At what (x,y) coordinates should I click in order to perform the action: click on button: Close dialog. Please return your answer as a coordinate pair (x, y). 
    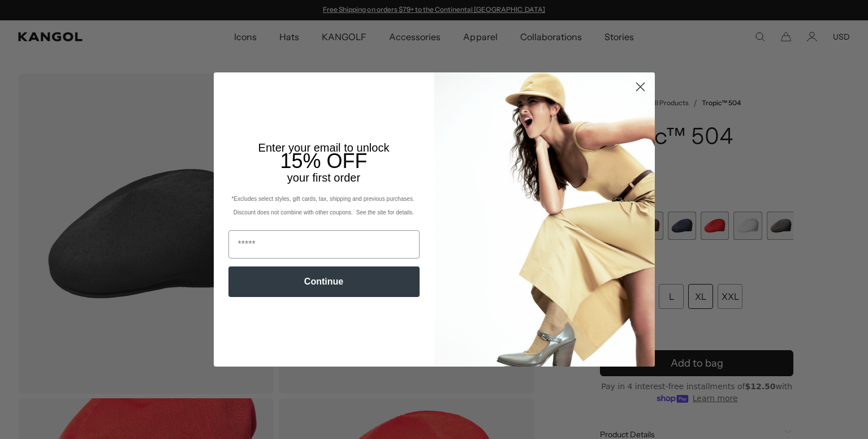
    Looking at the image, I should click on (640, 86).